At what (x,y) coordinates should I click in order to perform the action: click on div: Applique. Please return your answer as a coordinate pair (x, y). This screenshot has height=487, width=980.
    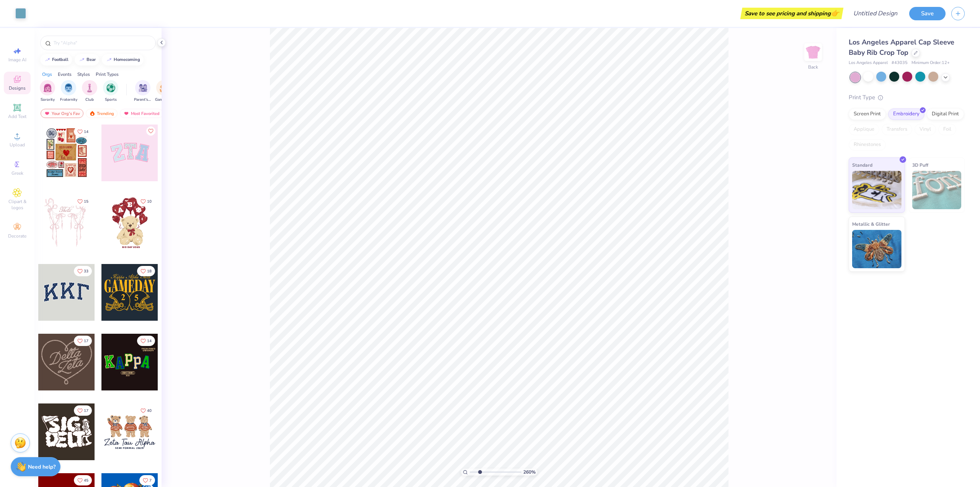
    Looking at the image, I should click on (864, 130).